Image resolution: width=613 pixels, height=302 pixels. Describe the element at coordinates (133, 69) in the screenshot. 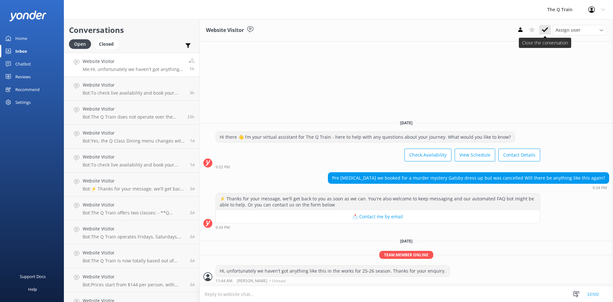

I see `p: Me: Hi, unfortunately we haven't got anything like this in the works for 25-26 season. Thanks for...` at that location.